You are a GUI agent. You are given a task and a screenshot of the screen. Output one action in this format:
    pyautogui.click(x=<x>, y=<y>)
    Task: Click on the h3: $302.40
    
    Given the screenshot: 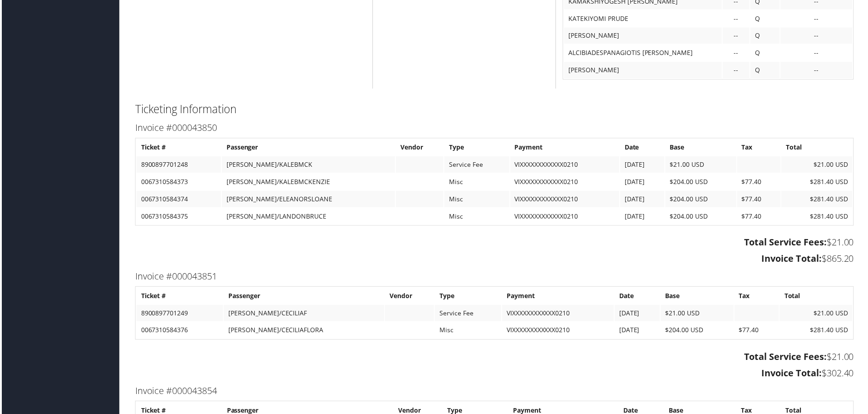 What is the action you would take?
    pyautogui.click(x=495, y=375)
    